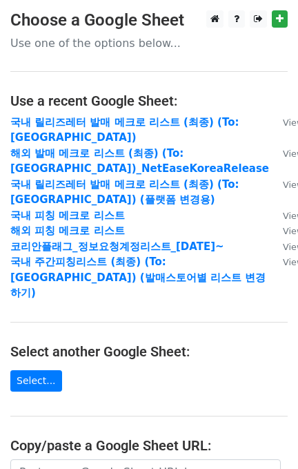  I want to click on p: Use one of the options below..., so click(149, 43).